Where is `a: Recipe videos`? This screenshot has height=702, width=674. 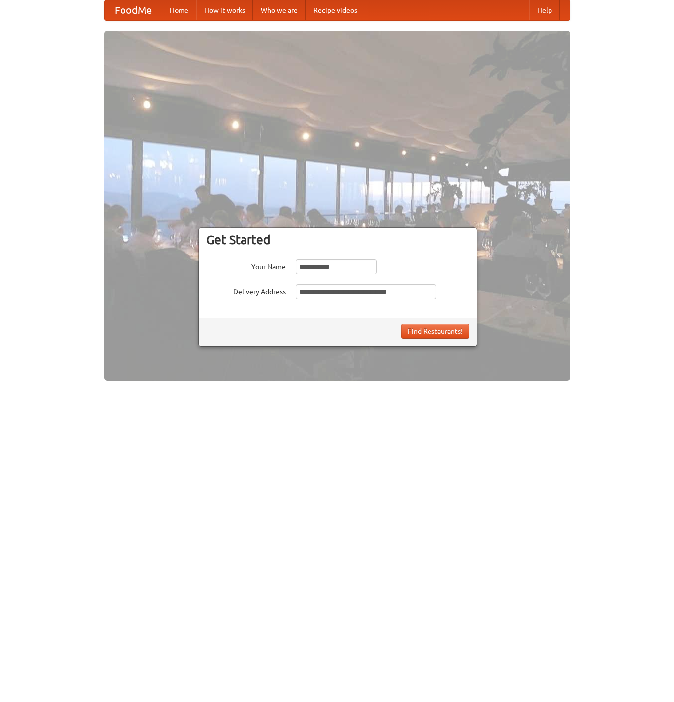 a: Recipe videos is located at coordinates (335, 10).